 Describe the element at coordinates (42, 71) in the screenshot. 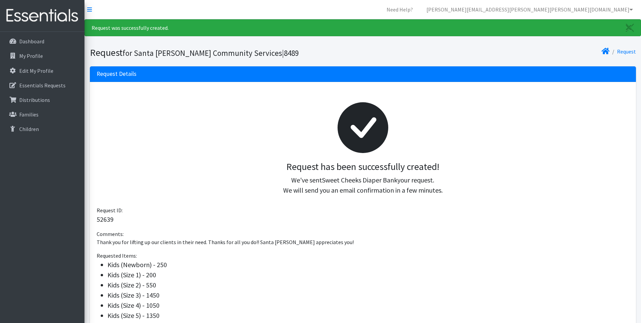

I see `a: Edit My Profile` at that location.